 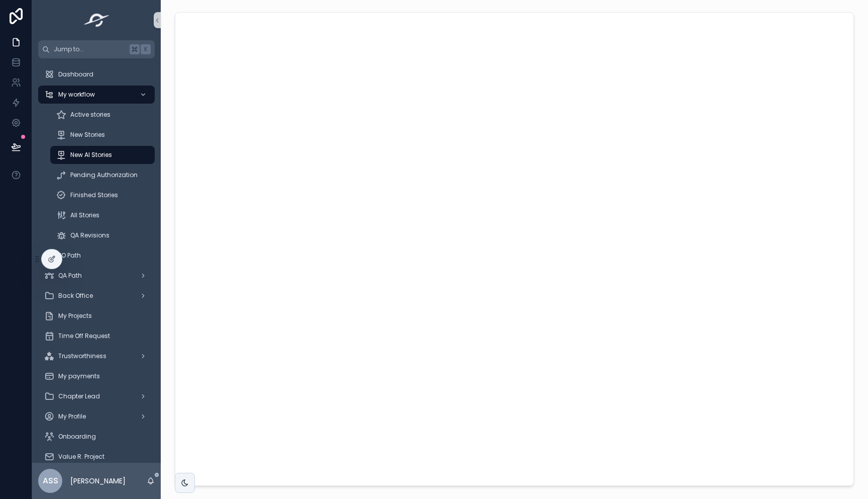 I want to click on span: Pending Authorization, so click(x=104, y=175).